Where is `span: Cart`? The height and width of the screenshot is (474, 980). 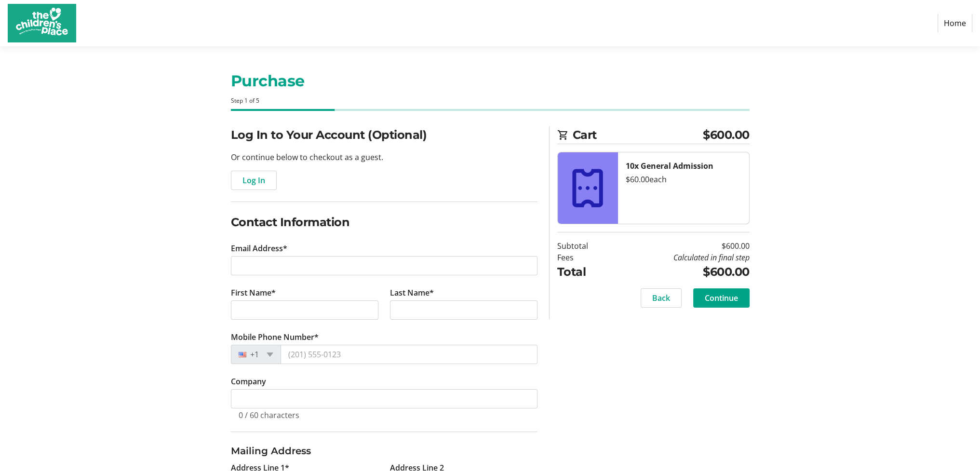 span: Cart is located at coordinates (638, 135).